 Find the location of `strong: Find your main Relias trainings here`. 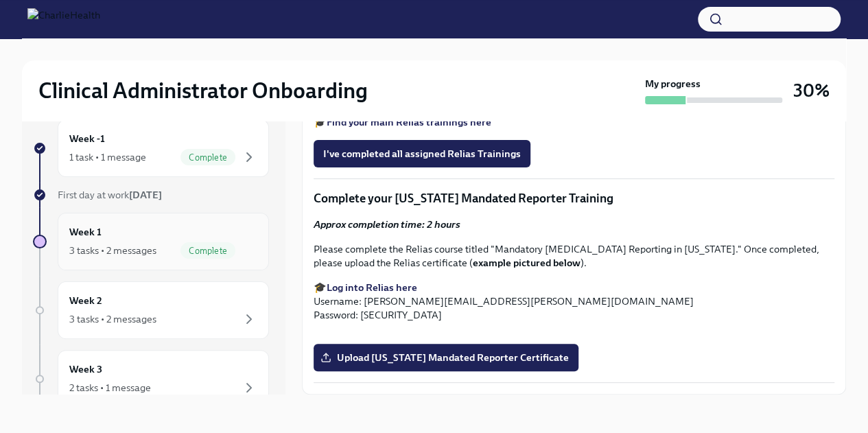

strong: Find your main Relias trainings here is located at coordinates (409, 122).